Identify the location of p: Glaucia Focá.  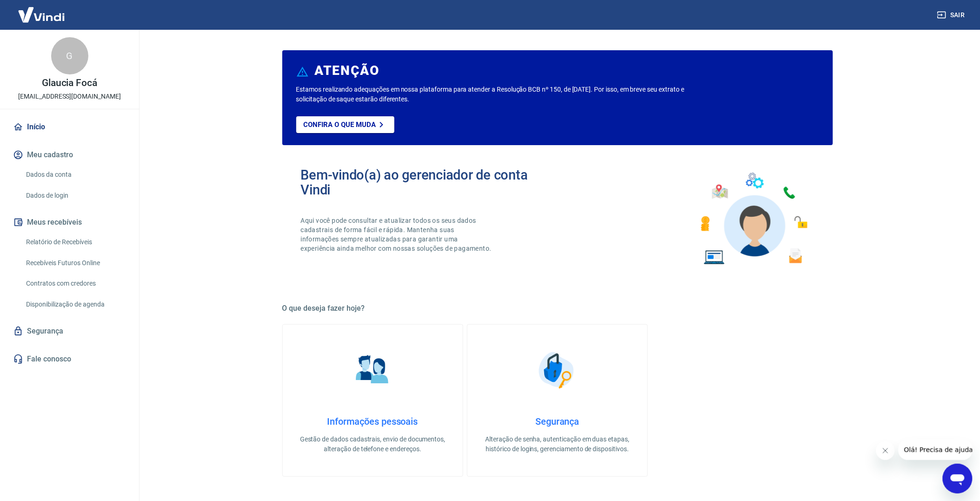
(69, 83).